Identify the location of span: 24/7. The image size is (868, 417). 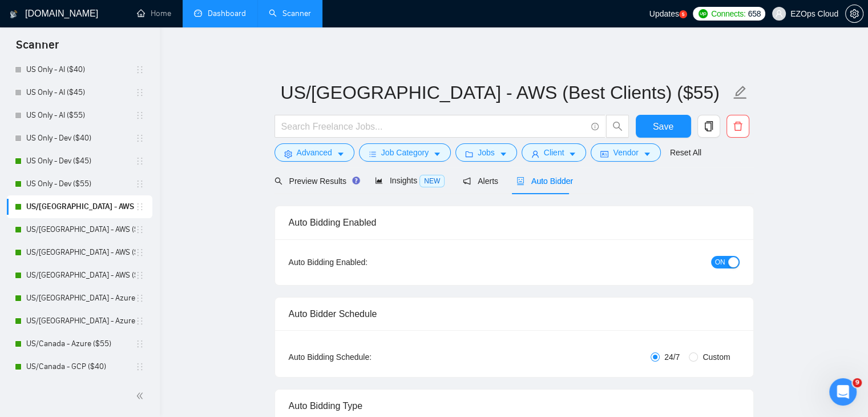
(672, 357).